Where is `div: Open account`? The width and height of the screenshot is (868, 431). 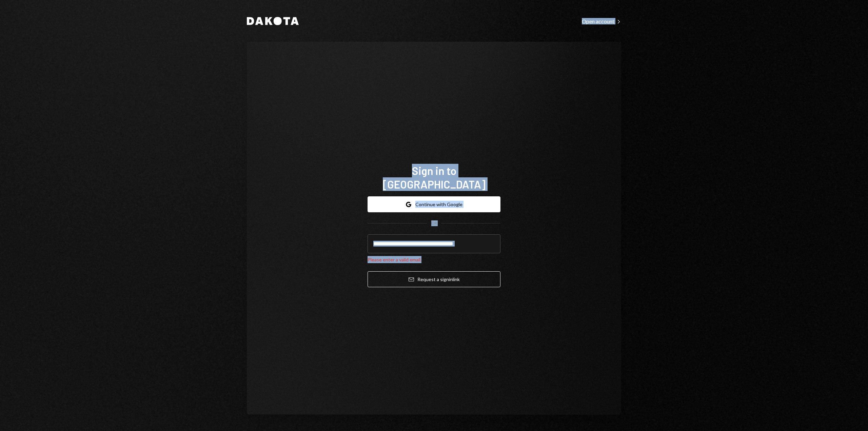
div: Open account is located at coordinates (602, 22).